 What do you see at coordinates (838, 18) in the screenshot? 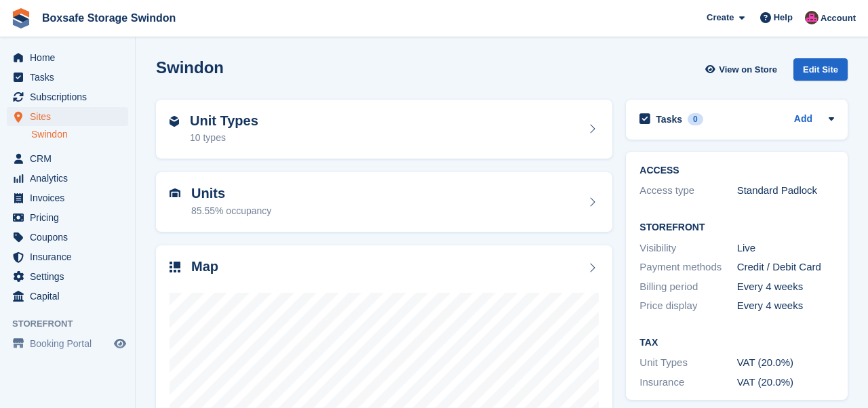
I see `span: Account` at bounding box center [838, 18].